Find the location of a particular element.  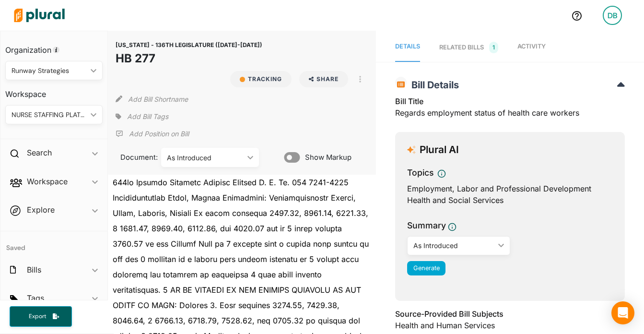

span: Document: is located at coordinates (133, 157).